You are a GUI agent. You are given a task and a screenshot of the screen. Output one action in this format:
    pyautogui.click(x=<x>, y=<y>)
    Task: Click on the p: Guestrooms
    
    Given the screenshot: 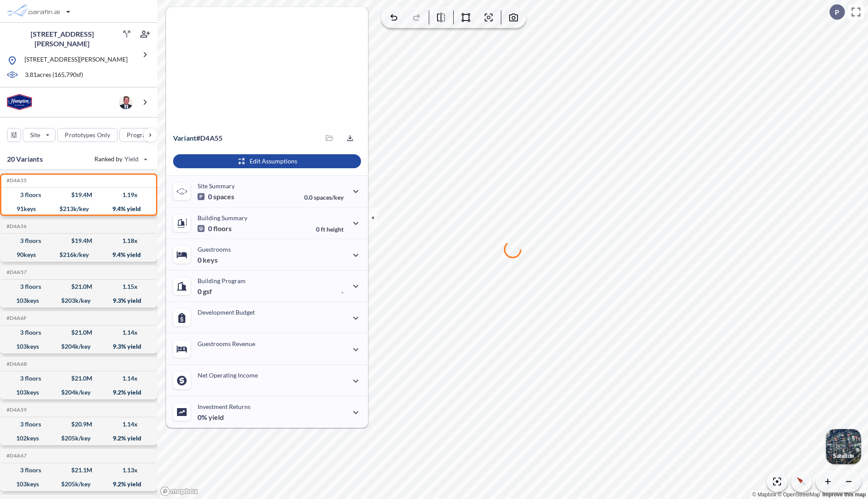 What is the action you would take?
    pyautogui.click(x=214, y=250)
    